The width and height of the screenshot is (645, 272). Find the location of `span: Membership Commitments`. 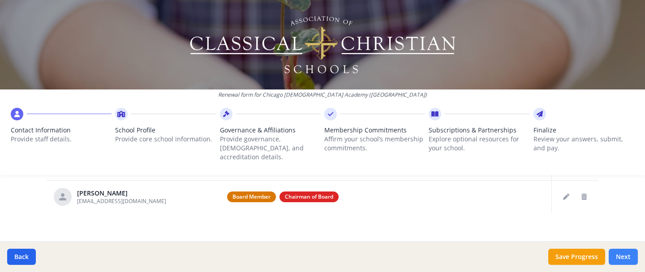

span: Membership Commitments is located at coordinates (374, 130).